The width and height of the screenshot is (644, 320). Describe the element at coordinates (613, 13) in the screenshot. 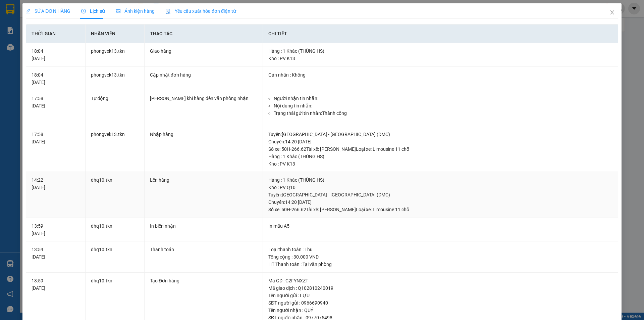

I see `button: Close` at that location.